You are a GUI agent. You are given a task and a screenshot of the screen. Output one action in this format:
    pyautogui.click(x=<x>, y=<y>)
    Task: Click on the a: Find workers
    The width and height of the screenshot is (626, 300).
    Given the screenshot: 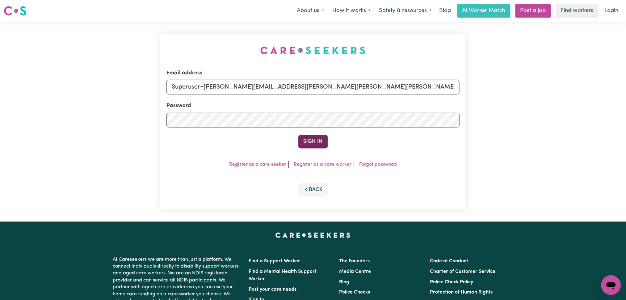 What is the action you would take?
    pyautogui.click(x=577, y=11)
    